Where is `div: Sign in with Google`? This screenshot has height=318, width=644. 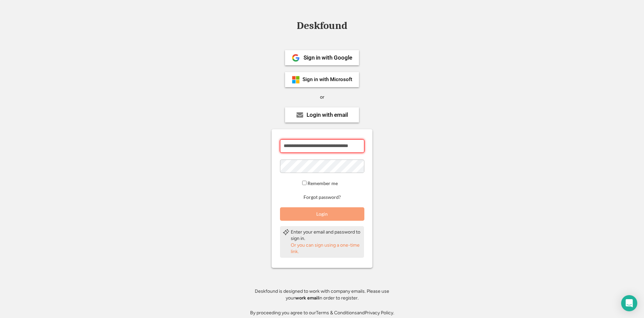 div: Sign in with Google is located at coordinates (328, 58).